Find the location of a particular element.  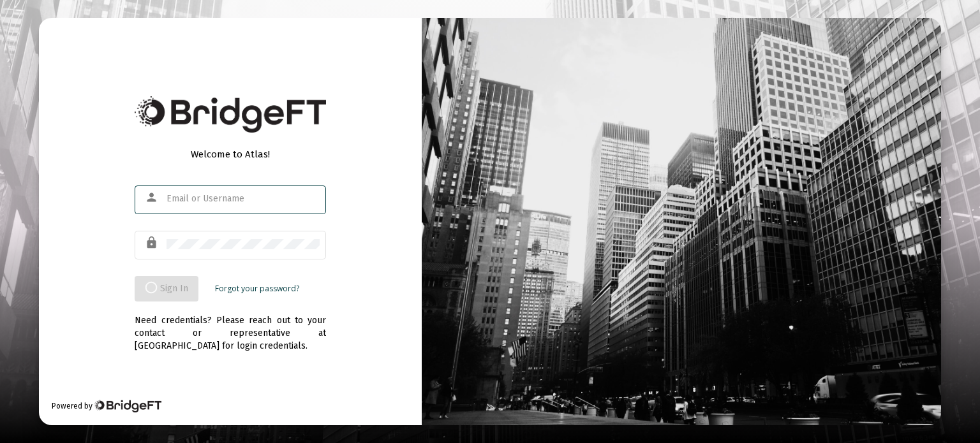

mat-icon: lock is located at coordinates (153, 243).